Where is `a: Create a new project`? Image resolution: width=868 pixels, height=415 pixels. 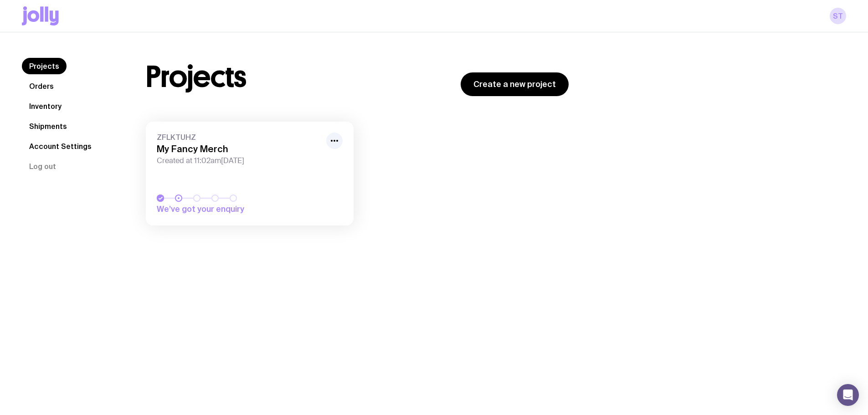 a: Create a new project is located at coordinates (514, 84).